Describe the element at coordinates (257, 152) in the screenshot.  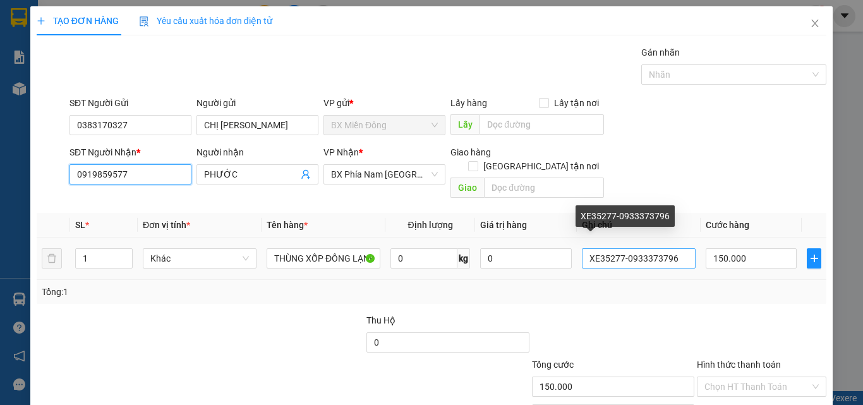
I see `div: Người nhận` at that location.